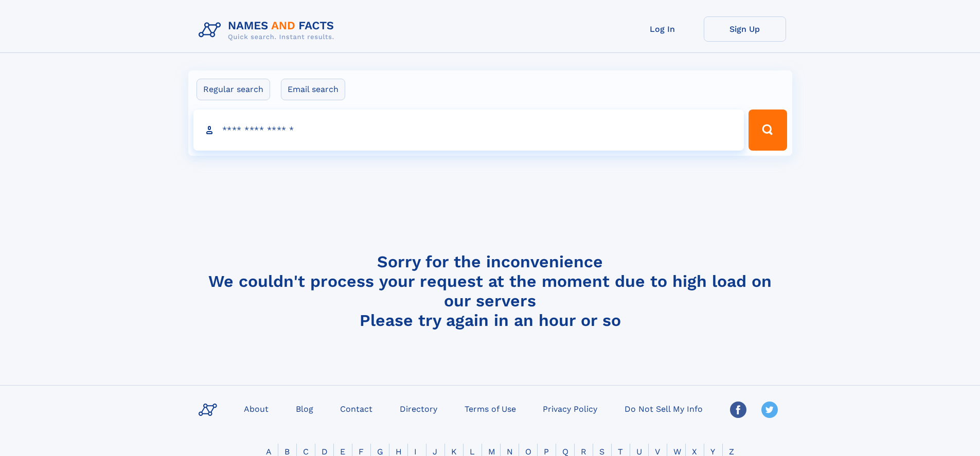  What do you see at coordinates (491, 408) in the screenshot?
I see `a: Terms of Use` at bounding box center [491, 408].